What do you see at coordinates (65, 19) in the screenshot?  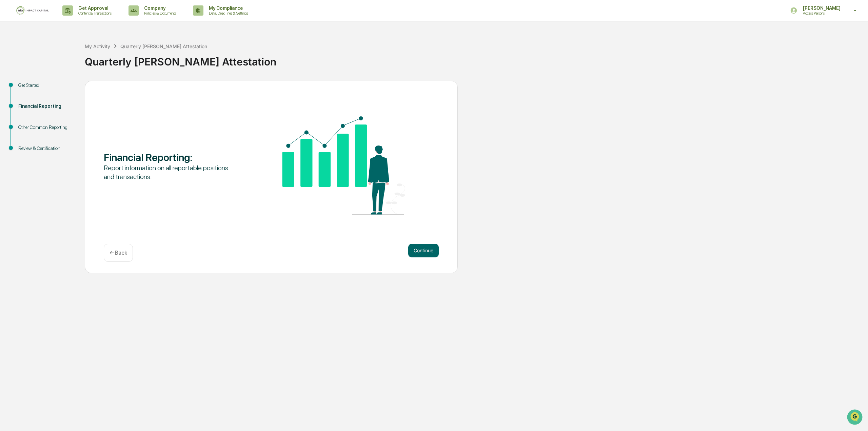 I see `p: How can we help?` at bounding box center [65, 19].